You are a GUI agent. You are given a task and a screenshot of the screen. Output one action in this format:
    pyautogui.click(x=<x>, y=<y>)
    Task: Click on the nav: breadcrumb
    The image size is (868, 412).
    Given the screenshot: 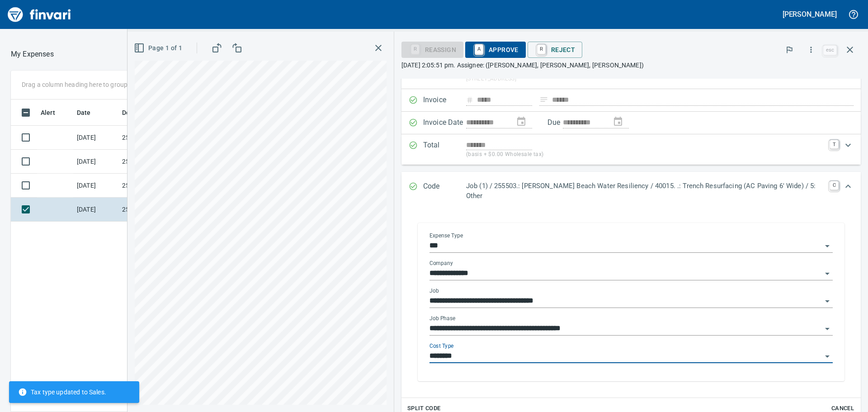 What is the action you would take?
    pyautogui.click(x=32, y=54)
    